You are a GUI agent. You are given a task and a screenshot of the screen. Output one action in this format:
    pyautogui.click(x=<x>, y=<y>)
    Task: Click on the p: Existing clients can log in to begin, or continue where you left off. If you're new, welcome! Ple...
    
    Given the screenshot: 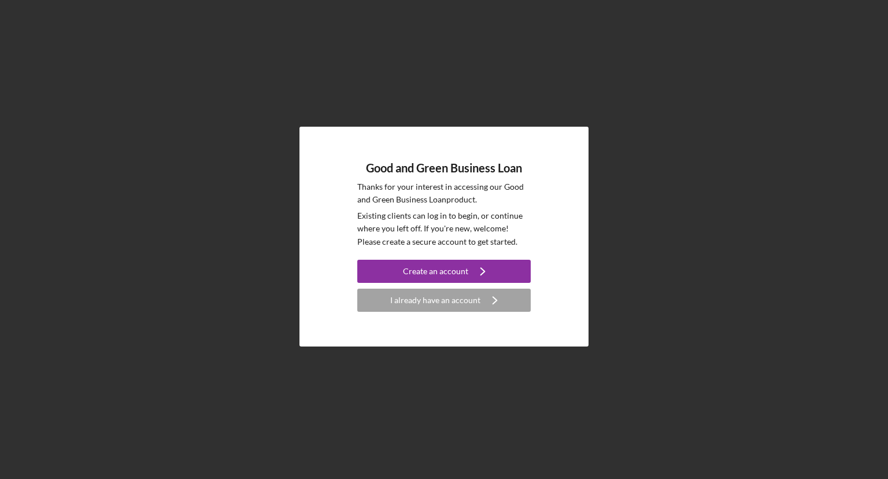 What is the action you would take?
    pyautogui.click(x=444, y=228)
    